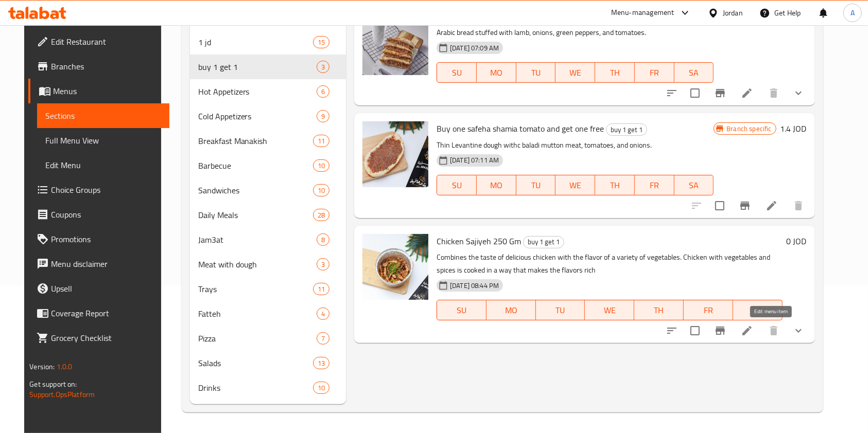  I want to click on div: buy 1 get 13, so click(268, 67).